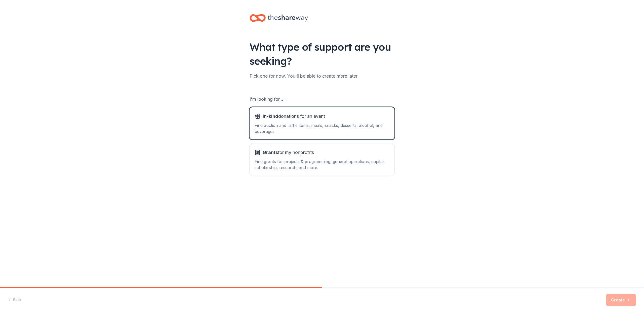 This screenshot has height=314, width=644. I want to click on span: for my nonprofits, so click(288, 152).